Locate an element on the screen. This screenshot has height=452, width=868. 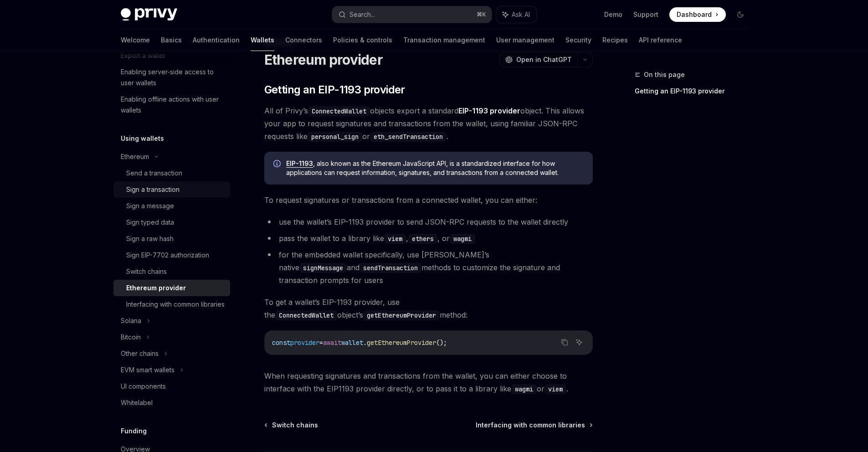
span: Switch chains is located at coordinates (295, 425).